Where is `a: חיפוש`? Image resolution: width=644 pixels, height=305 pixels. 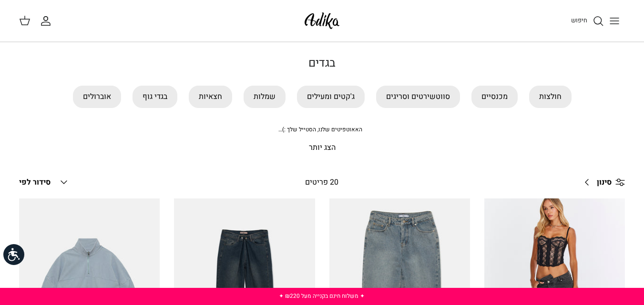 a: חיפוש is located at coordinates (587, 21).